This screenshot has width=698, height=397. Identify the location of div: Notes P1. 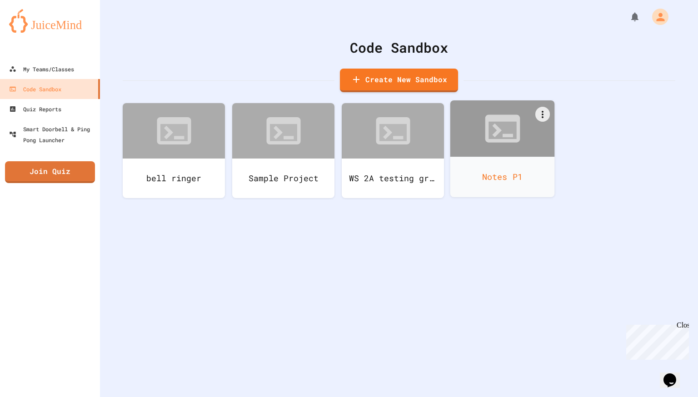
(502, 177).